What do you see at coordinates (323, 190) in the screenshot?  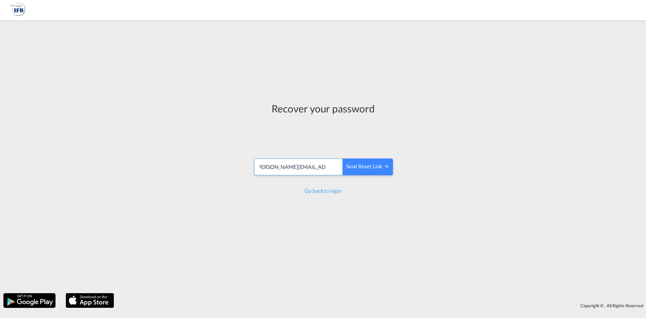 I see `a: Go back to login` at bounding box center [323, 190].